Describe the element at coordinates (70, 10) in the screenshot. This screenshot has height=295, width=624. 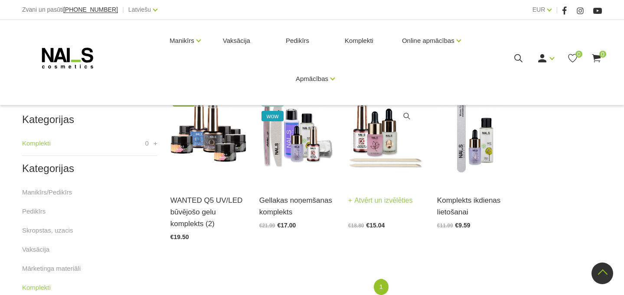
I see `div: Zvani un pasūti` at that location.